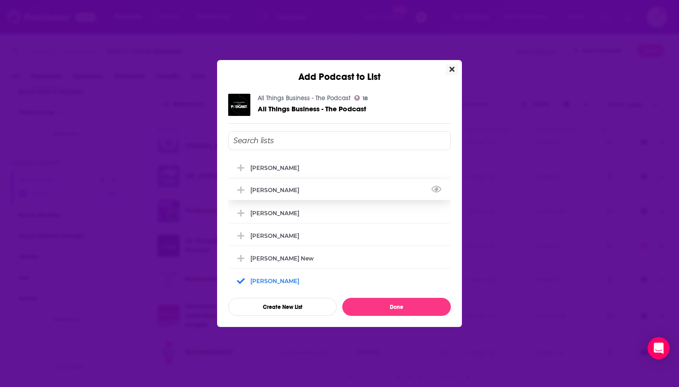  What do you see at coordinates (239, 105) in the screenshot?
I see `img: All Things Business - The Podcast` at bounding box center [239, 105].